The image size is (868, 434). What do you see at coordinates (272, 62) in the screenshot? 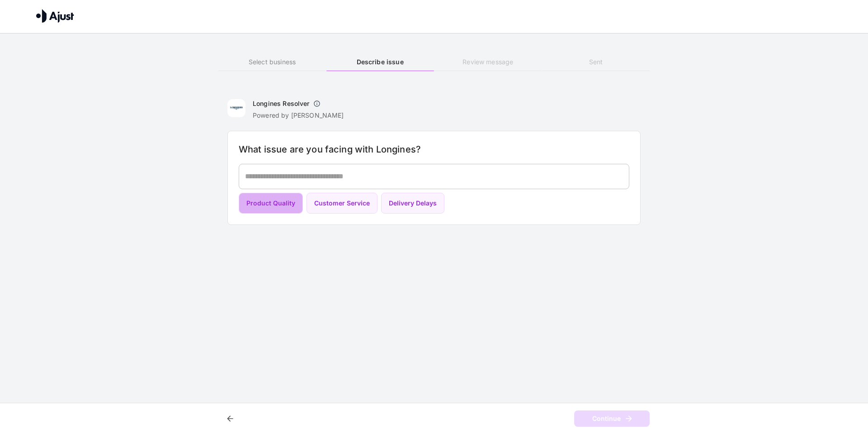
I see `h6: Select business` at bounding box center [272, 62].